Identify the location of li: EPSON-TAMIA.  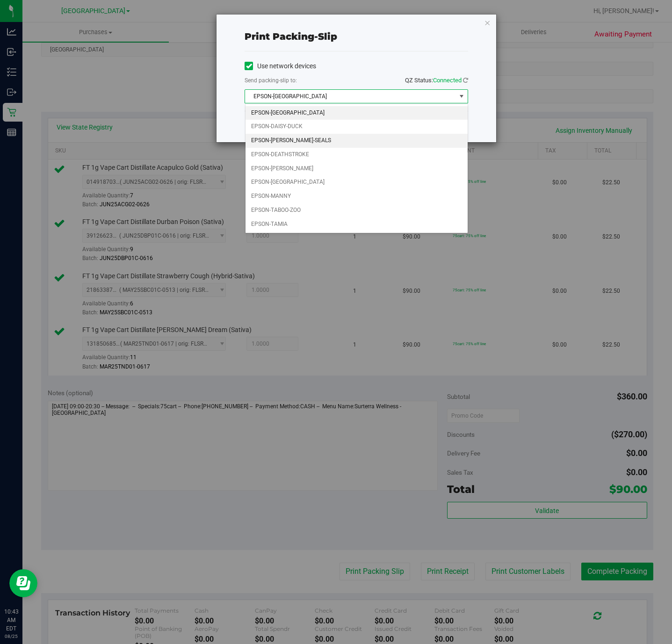
(356, 225).